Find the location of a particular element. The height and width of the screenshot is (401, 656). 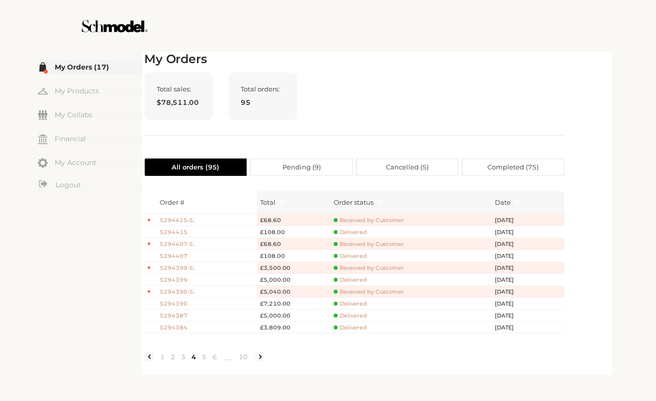

img: my-friends.svg is located at coordinates (43, 115).